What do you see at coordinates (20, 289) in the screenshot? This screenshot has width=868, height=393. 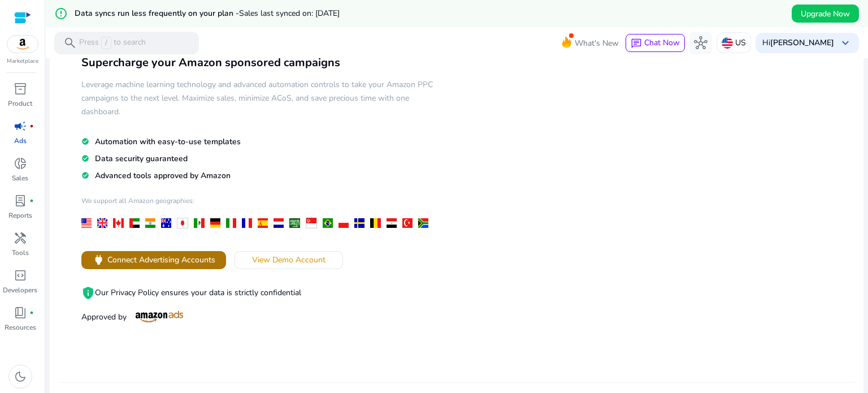 I see `p: Developers` at bounding box center [20, 289].